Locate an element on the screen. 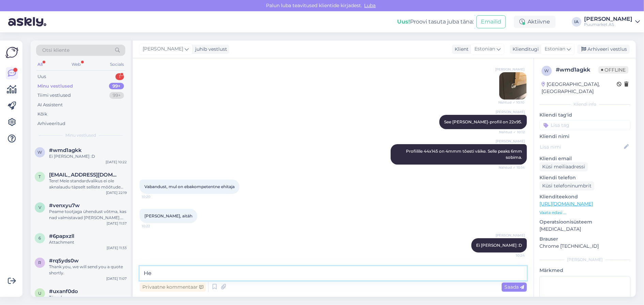  div: Klient is located at coordinates (460, 49).